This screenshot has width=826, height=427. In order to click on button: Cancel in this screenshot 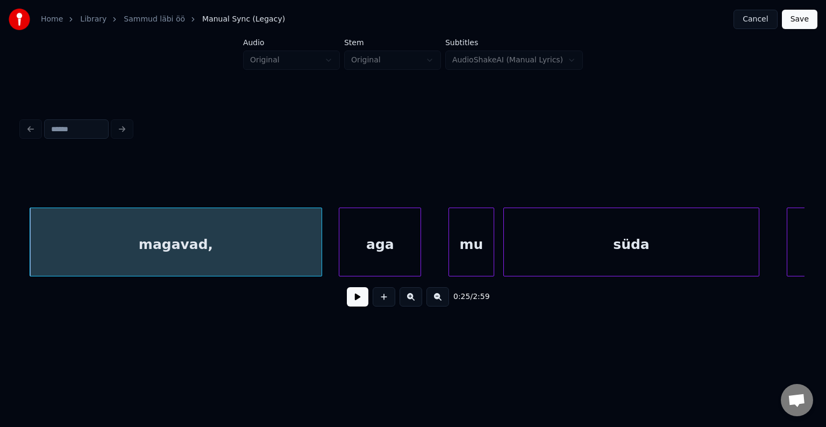, I will do `click(755, 19)`.